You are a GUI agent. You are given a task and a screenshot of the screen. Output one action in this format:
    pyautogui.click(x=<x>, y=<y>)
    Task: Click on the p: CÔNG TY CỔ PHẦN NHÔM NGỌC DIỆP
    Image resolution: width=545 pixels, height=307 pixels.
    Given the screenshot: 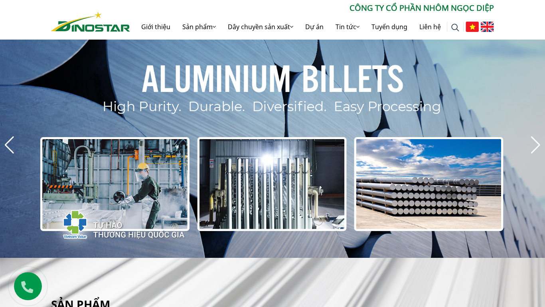 What is the action you would take?
    pyautogui.click(x=312, y=8)
    